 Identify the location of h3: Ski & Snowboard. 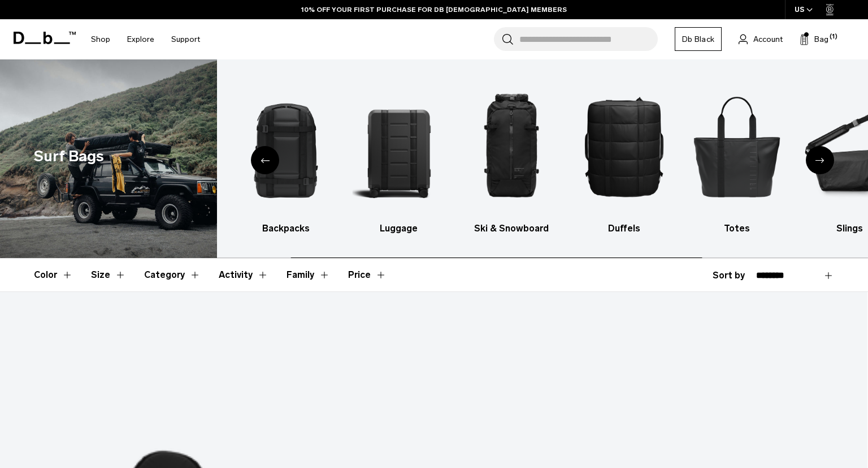
(512, 229).